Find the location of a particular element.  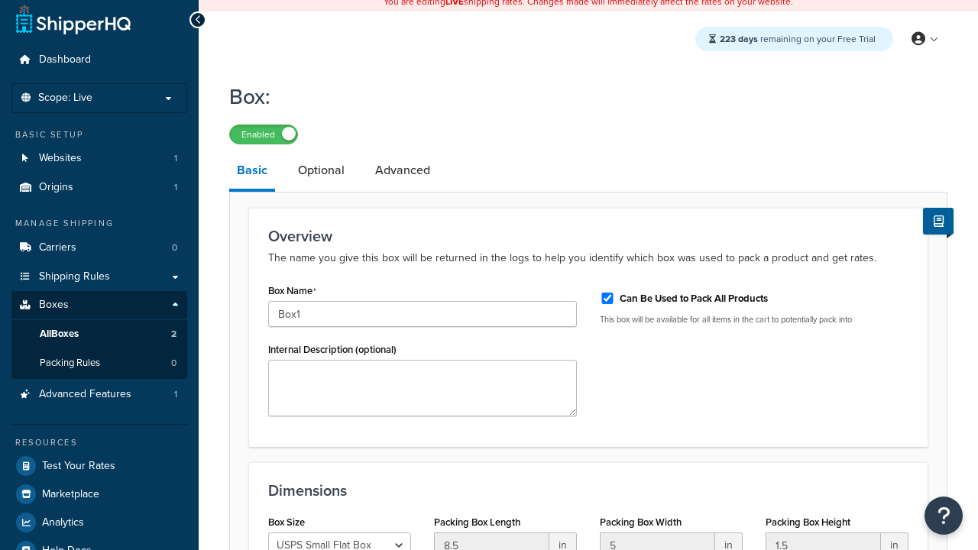

a: Dashboard is located at coordinates (99, 60).